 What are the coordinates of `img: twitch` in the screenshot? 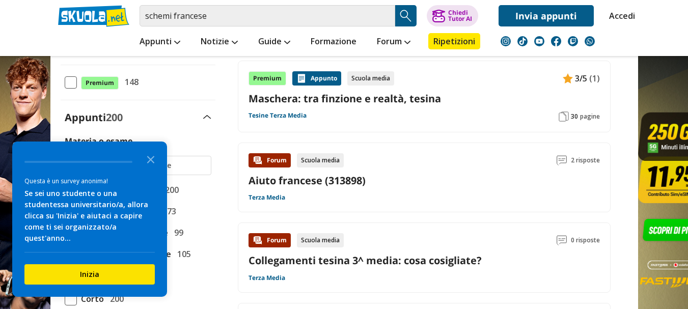 It's located at (573, 41).